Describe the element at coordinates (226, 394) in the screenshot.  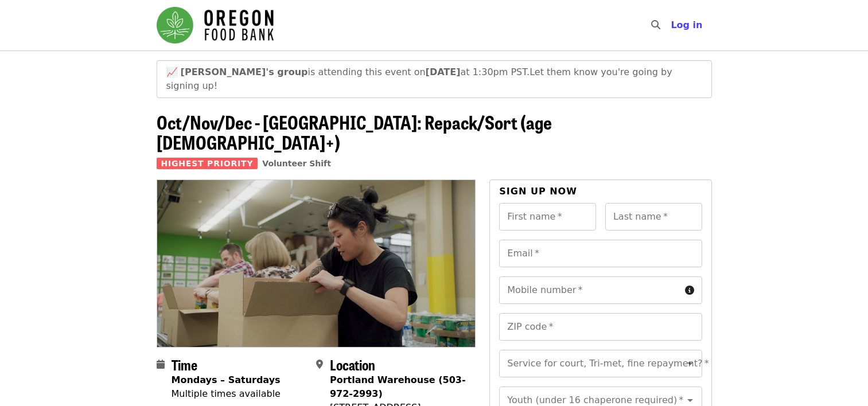
I see `div: Multiple times available` at that location.